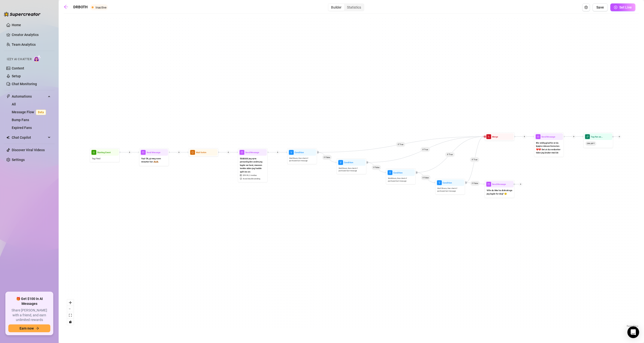 This screenshot has width=644, height=343. What do you see at coordinates (475, 159) in the screenshot?
I see `g: Edge from f78c95d1-583e-4de4-8828-c851d3cbc115 to 95aa1ef6-bf32-4e68-a574-882dc78d2409` at bounding box center [475, 159].